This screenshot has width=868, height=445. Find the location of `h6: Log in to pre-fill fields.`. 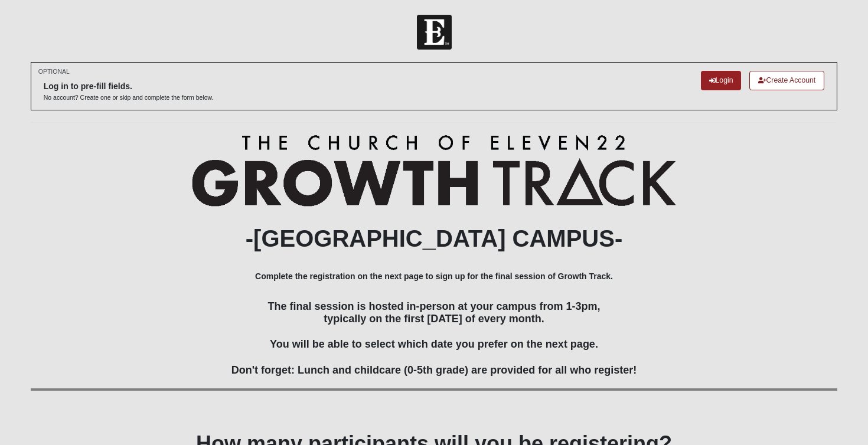

h6: Log in to pre-fill fields. is located at coordinates (129, 86).